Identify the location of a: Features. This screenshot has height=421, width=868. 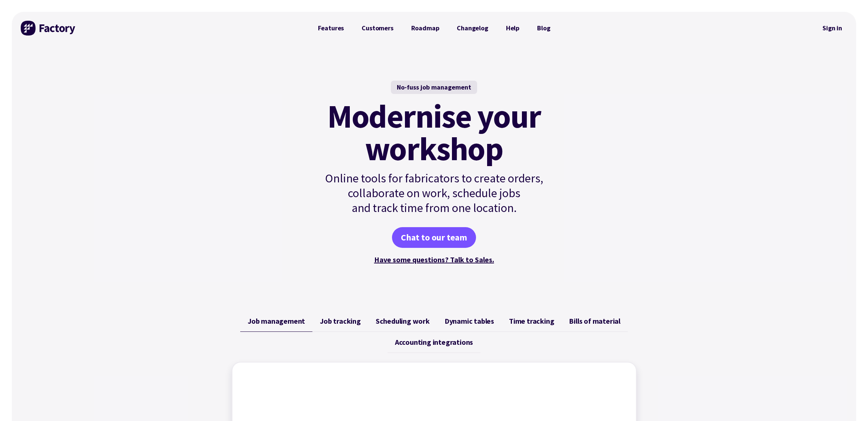
(331, 28).